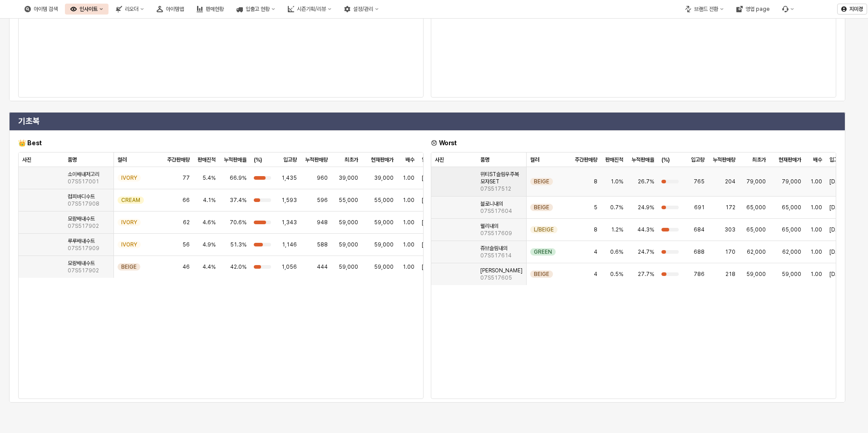 The image size is (868, 433). I want to click on span: 66, so click(186, 201).